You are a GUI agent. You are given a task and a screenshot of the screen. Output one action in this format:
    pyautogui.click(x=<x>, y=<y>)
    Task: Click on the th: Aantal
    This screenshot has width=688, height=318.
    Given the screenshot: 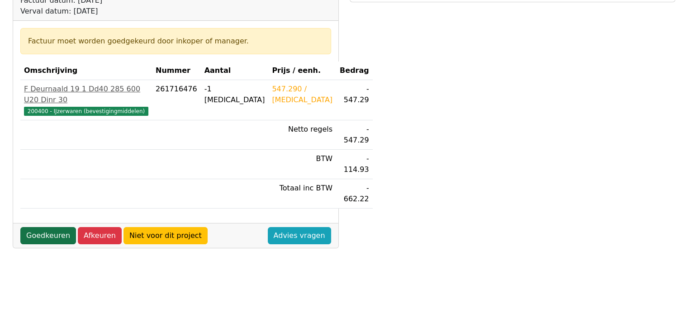 What is the action you would take?
    pyautogui.click(x=235, y=71)
    